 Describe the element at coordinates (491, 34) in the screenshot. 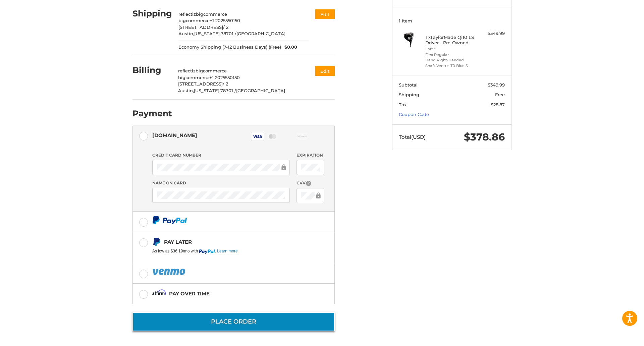

I see `div: $349.99` at that location.